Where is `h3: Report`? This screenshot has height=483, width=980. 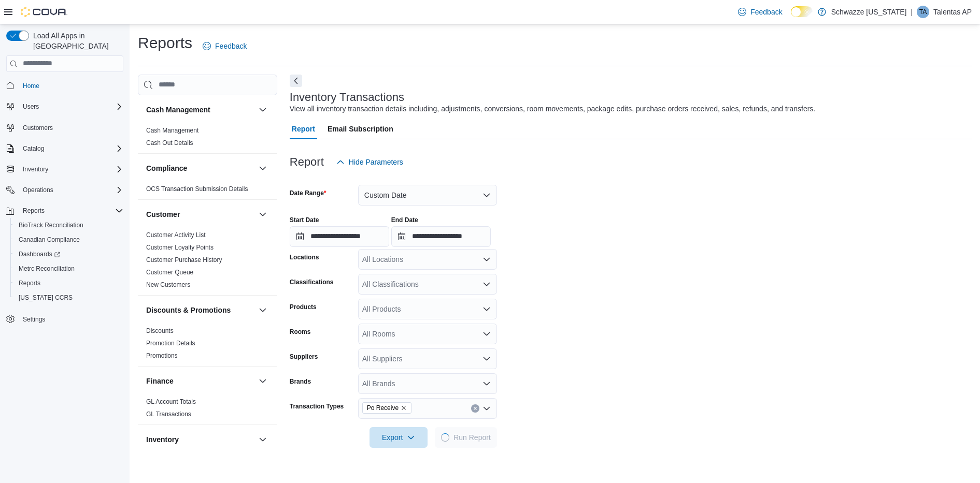
h3: Report is located at coordinates (307, 162).